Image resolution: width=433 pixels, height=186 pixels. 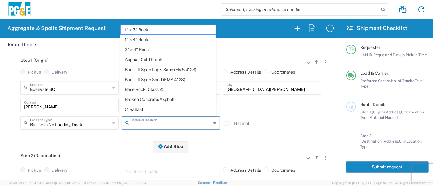 What do you see at coordinates (168, 110) in the screenshot?
I see `span: C-Ballast` at bounding box center [168, 110].